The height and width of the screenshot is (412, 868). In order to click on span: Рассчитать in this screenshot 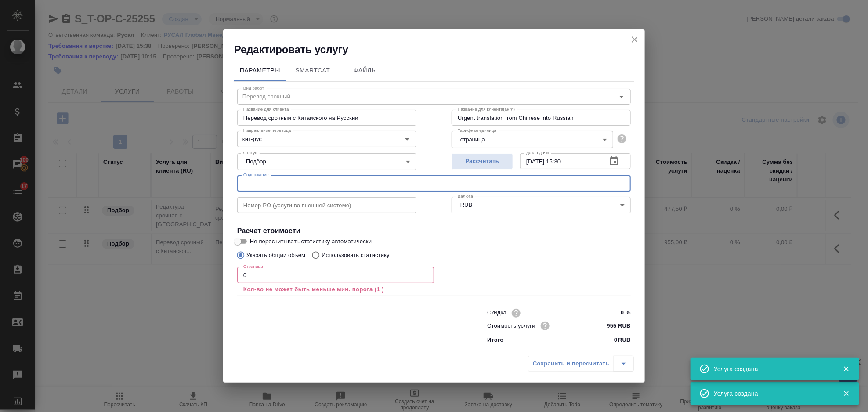, I will do `click(482, 161)`.